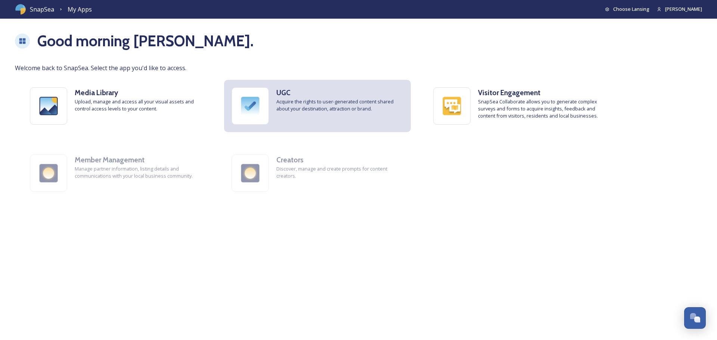 This screenshot has width=717, height=340. Describe the element at coordinates (283, 93) in the screenshot. I see `strong: UGC` at that location.